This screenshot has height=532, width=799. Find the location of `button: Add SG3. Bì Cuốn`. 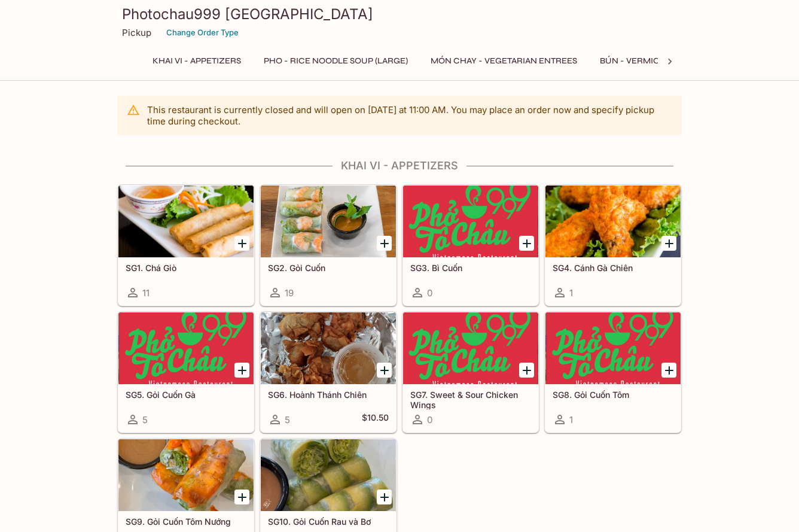

button: Add SG3. Bì Cuốn is located at coordinates (526, 243).